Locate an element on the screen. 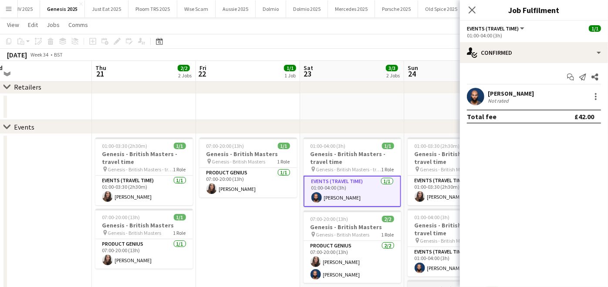  button: Just Eat 2025 is located at coordinates (107, 9).